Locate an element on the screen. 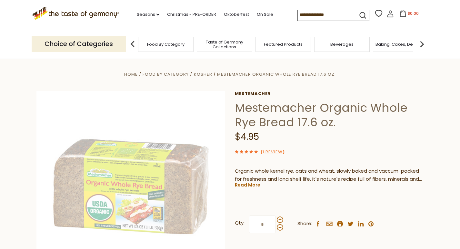 The width and height of the screenshot is (460, 249). p: Organic whole kernel rye, oats and wheat, slowly baked and vaccum-packed for freshness and long s... is located at coordinates (329, 175).